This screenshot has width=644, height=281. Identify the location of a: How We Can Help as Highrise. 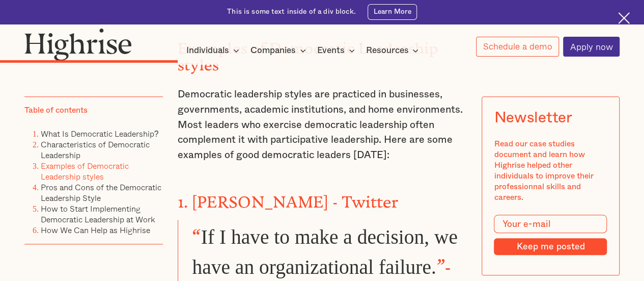
(95, 230).